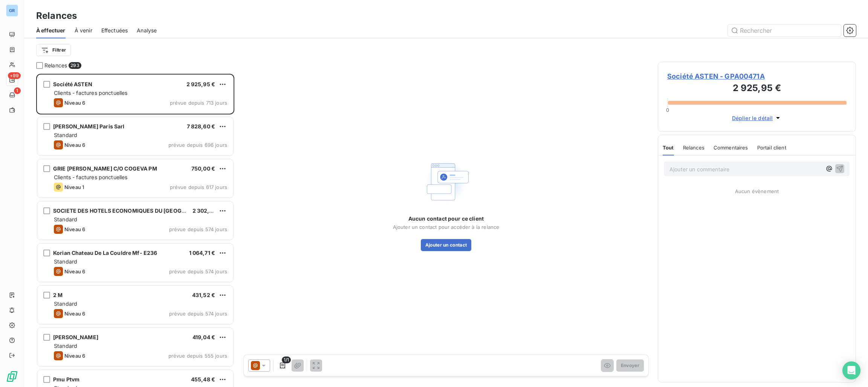 The height and width of the screenshot is (387, 868). Describe the element at coordinates (668, 148) in the screenshot. I see `span: Tout` at that location.